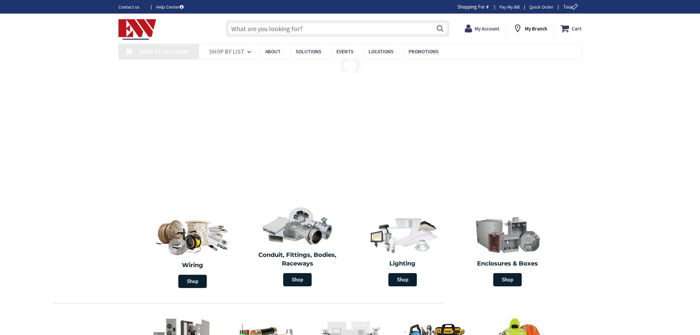 This screenshot has width=700, height=335. What do you see at coordinates (227, 51) in the screenshot?
I see `span: Shop By List` at bounding box center [227, 51].